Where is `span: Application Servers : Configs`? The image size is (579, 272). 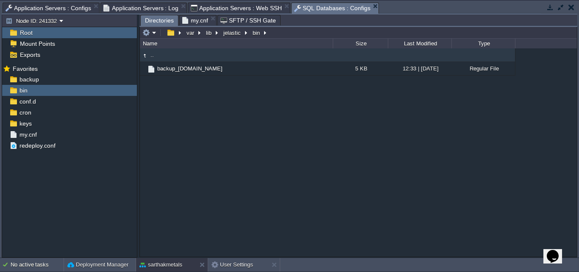 span: Application Servers : Configs is located at coordinates (48, 8).